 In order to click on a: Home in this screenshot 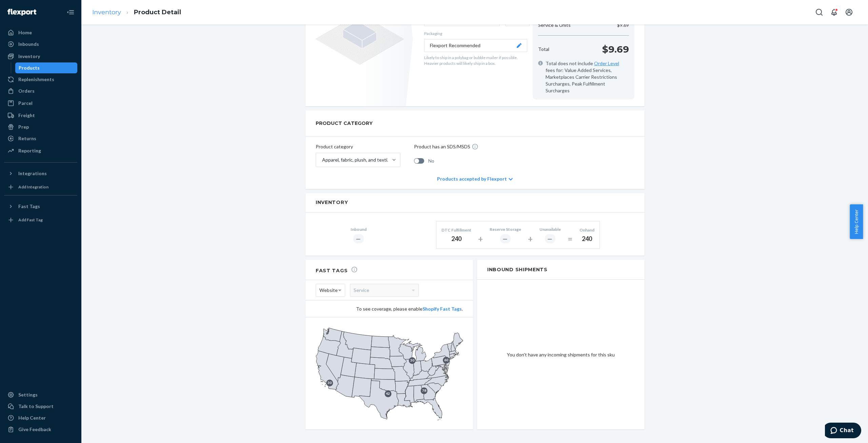, I will do `click(41, 33)`.